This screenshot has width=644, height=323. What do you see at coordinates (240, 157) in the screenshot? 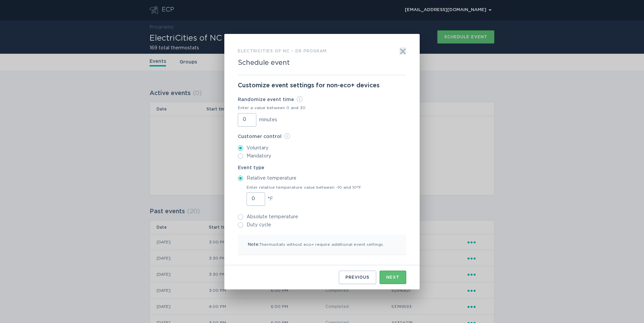
I see `input: Mandatory` at bounding box center [240, 157].